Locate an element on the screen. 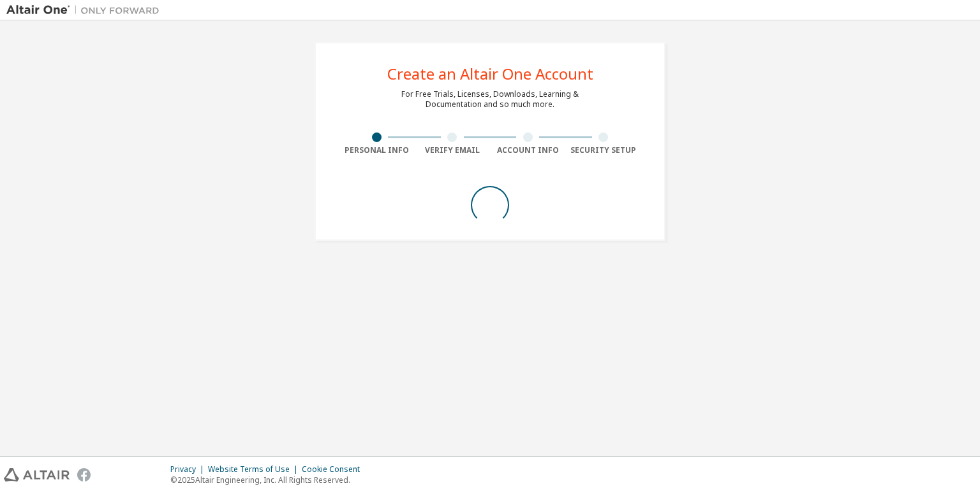 The image size is (980, 493). div: Cookie Consent is located at coordinates (335, 469).